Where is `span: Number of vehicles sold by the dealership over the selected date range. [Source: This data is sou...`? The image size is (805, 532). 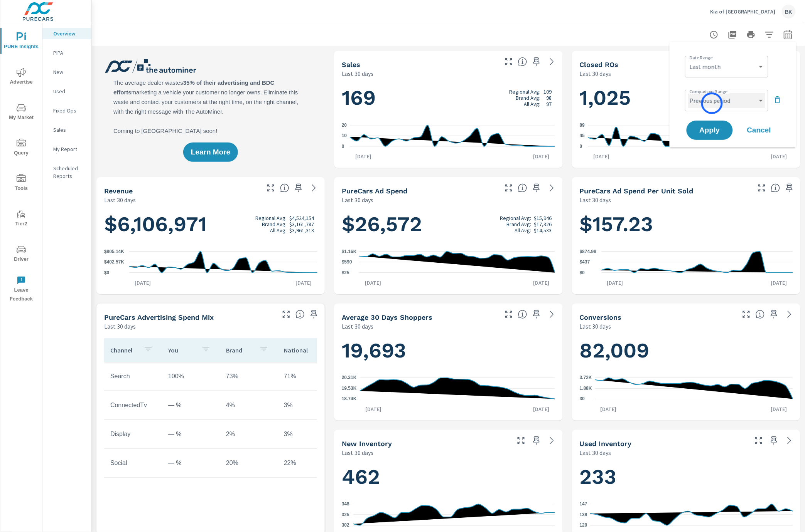 span: Number of vehicles sold by the dealership over the selected date range. [Source: This data is sou... is located at coordinates (522, 62).